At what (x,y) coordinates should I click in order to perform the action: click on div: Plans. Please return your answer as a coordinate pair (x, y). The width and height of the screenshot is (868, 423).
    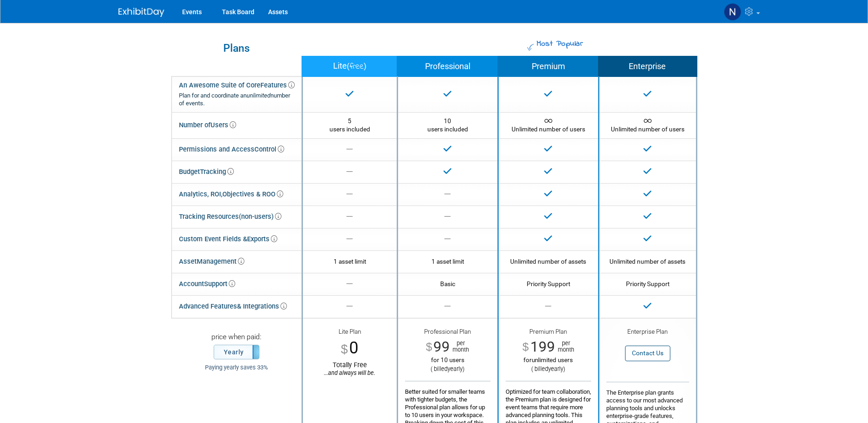
    Looking at the image, I should click on (236, 48).